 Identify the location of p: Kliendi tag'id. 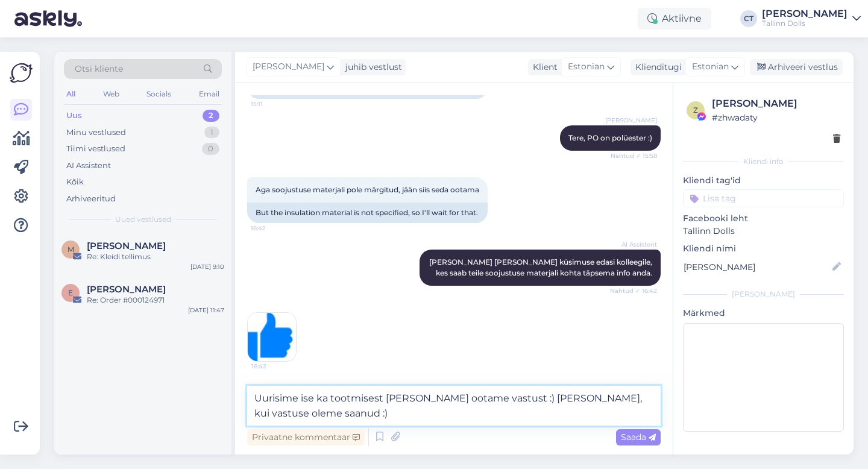
(763, 180).